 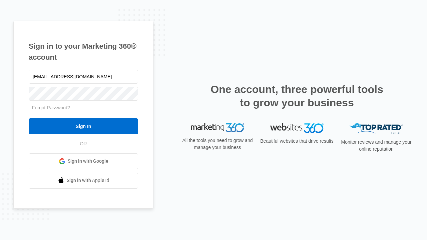 What do you see at coordinates (83, 52) in the screenshot?
I see `h1: Sign in to your Marketing 360® account` at bounding box center [83, 52].